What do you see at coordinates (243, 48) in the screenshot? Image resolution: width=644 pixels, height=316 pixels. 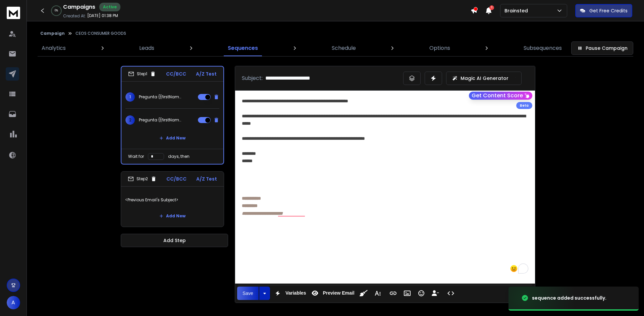 I see `a: Sequences` at bounding box center [243, 48].